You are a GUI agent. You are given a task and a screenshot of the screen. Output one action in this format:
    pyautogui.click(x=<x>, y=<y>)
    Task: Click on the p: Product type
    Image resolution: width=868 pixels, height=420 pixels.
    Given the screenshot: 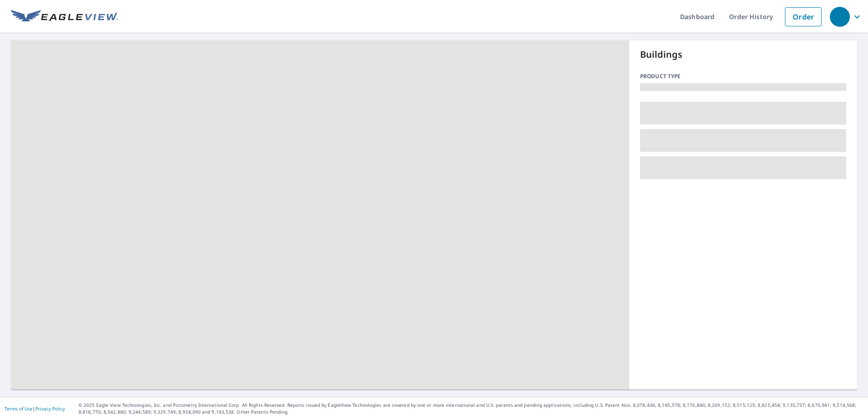 What is the action you would take?
    pyautogui.click(x=743, y=76)
    